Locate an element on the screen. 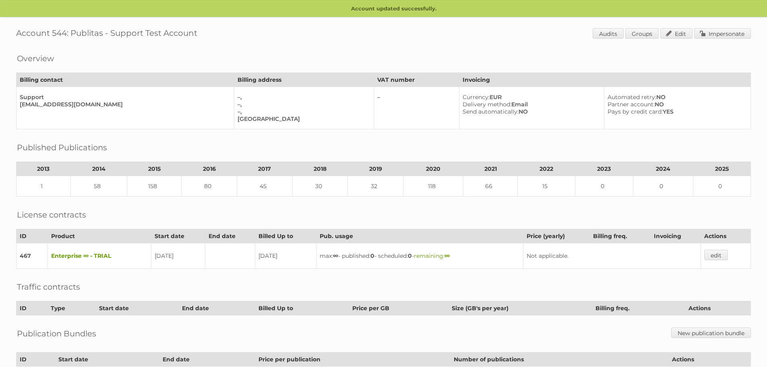  span: Currency: is located at coordinates (476, 97).